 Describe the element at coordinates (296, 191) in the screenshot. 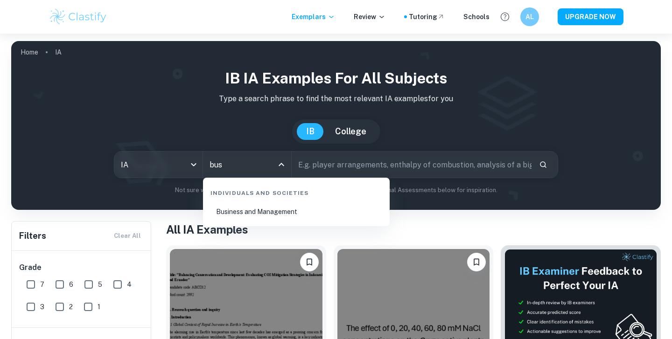

I see `div: Individuals and Societies` at that location.